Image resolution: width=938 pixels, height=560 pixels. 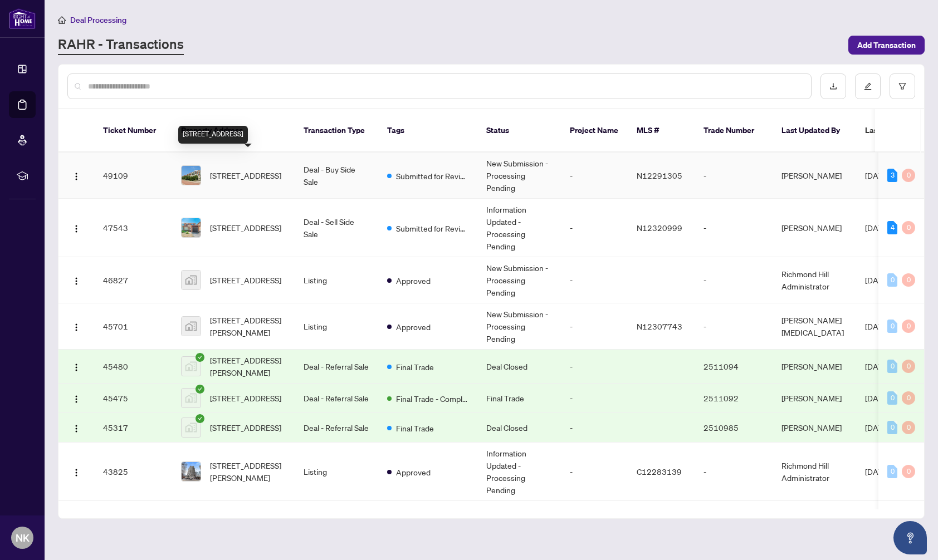 I want to click on td: 45480, so click(x=133, y=366).